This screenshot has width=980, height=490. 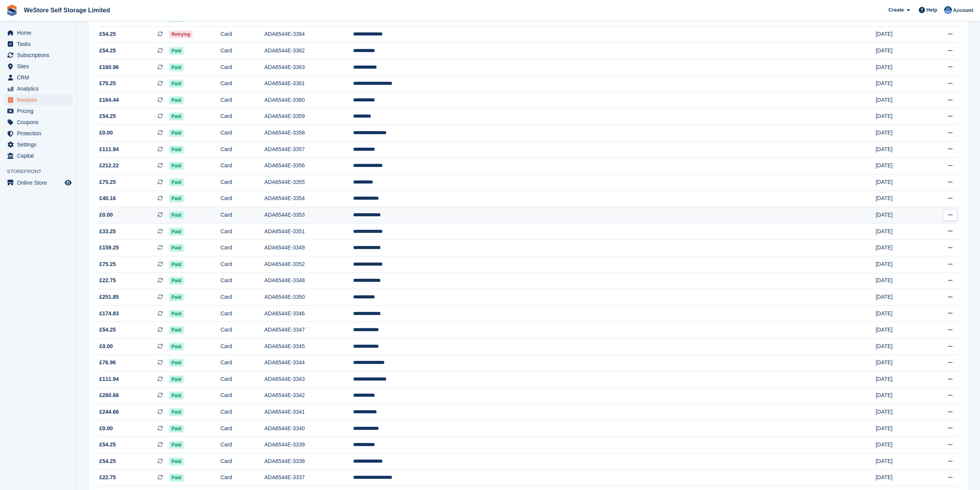 What do you see at coordinates (109, 412) in the screenshot?
I see `span: £244.66` at bounding box center [109, 412].